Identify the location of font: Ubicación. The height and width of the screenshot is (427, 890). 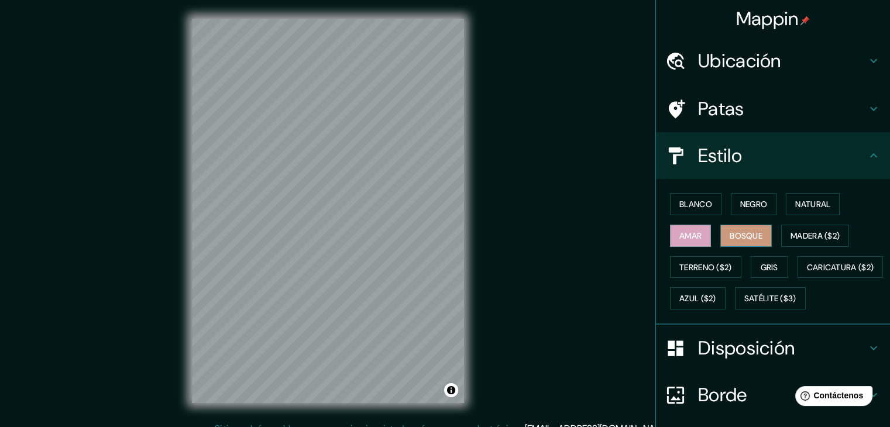
(740, 61).